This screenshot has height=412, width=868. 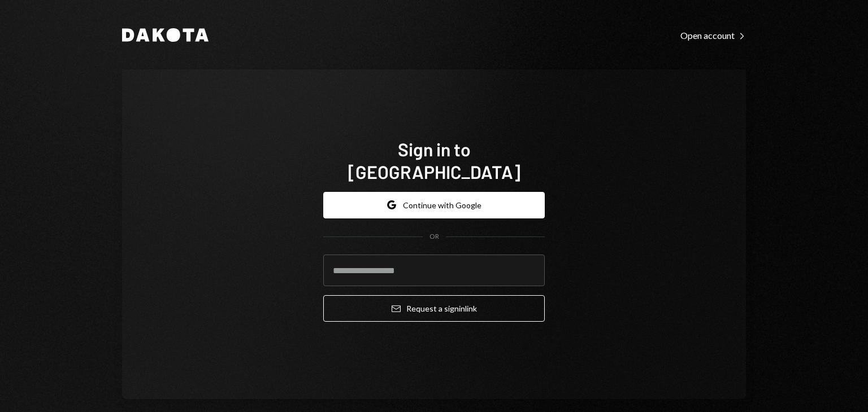 I want to click on a: Open account, so click(x=713, y=35).